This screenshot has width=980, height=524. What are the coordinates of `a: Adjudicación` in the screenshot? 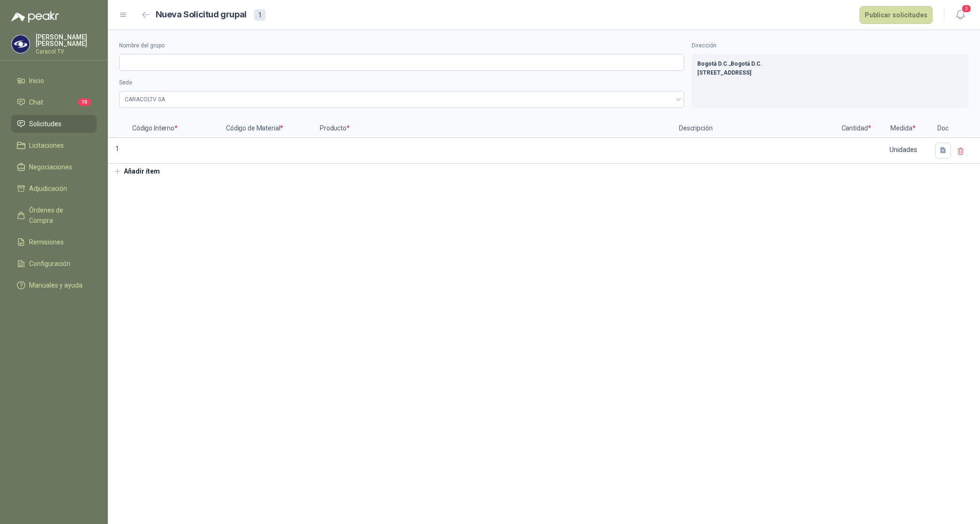 It's located at (54, 189).